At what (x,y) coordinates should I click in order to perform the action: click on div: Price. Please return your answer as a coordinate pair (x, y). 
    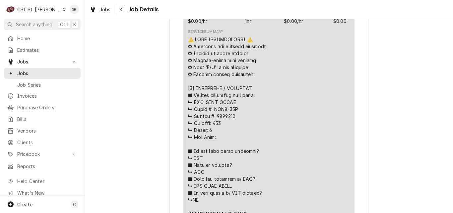
    Looking at the image, I should click on (294, 21).